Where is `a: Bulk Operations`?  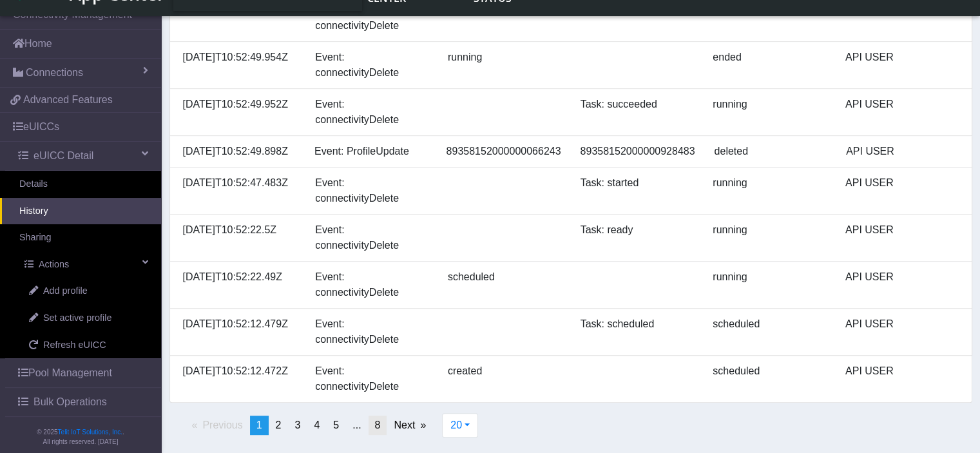 a: Bulk Operations is located at coordinates (83, 402).